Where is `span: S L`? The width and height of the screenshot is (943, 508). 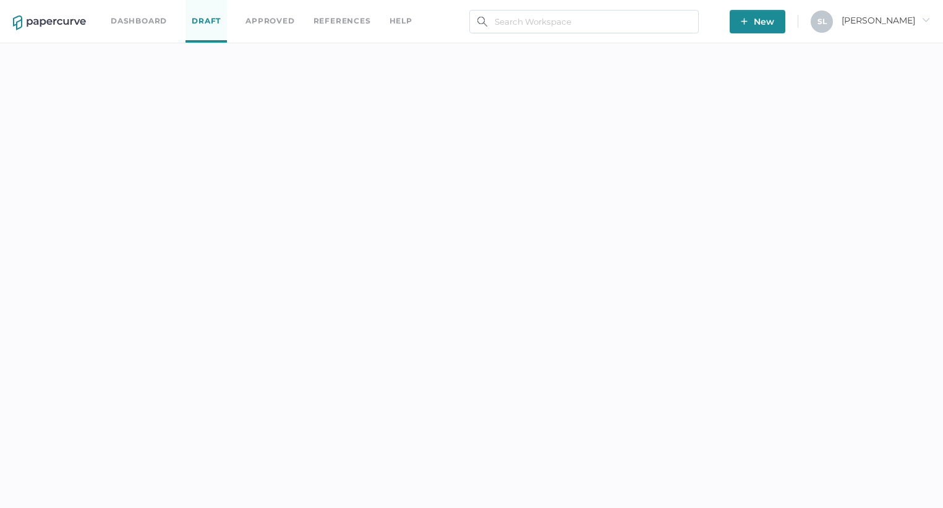
span: S L is located at coordinates (822, 21).